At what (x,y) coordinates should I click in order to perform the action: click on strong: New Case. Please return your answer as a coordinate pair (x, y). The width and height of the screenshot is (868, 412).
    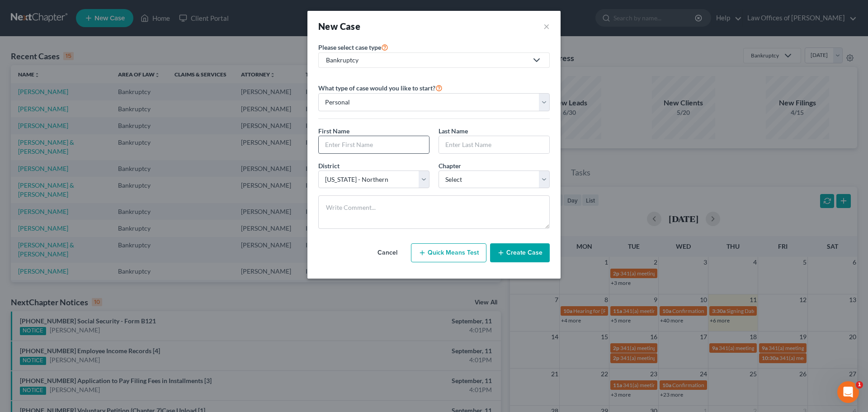
    Looking at the image, I should click on (339, 26).